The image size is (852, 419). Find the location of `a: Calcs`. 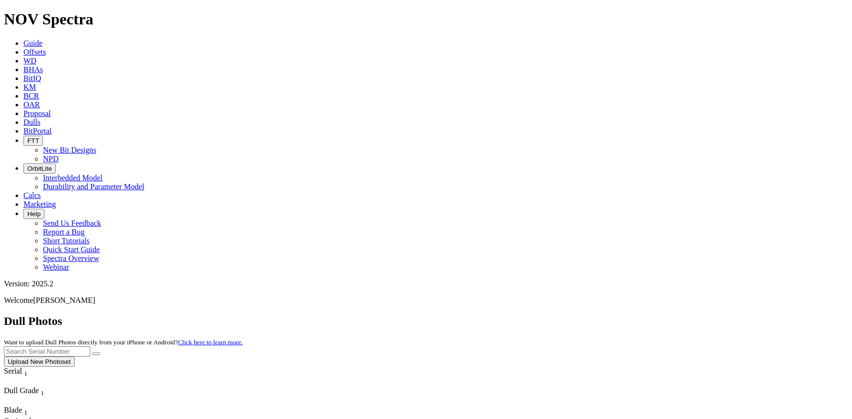

a: Calcs is located at coordinates (32, 195).